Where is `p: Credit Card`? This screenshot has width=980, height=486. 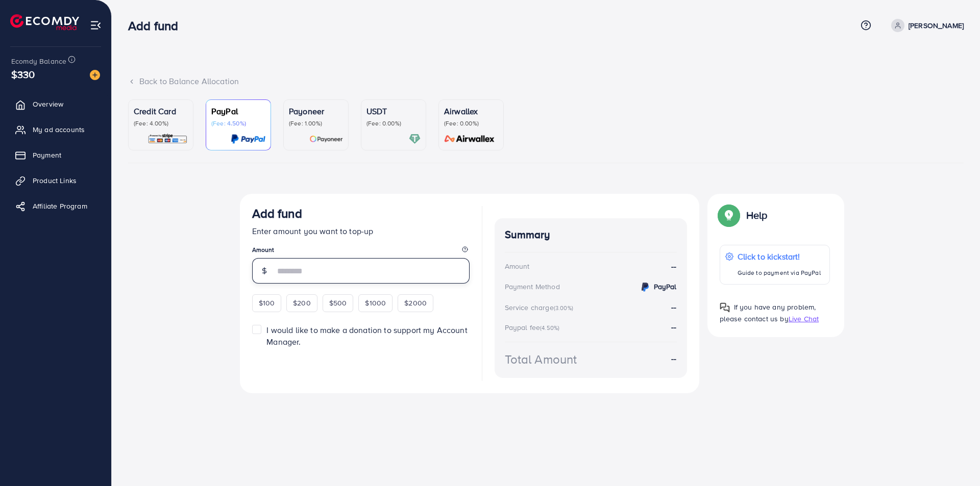
p: Credit Card is located at coordinates (161, 111).